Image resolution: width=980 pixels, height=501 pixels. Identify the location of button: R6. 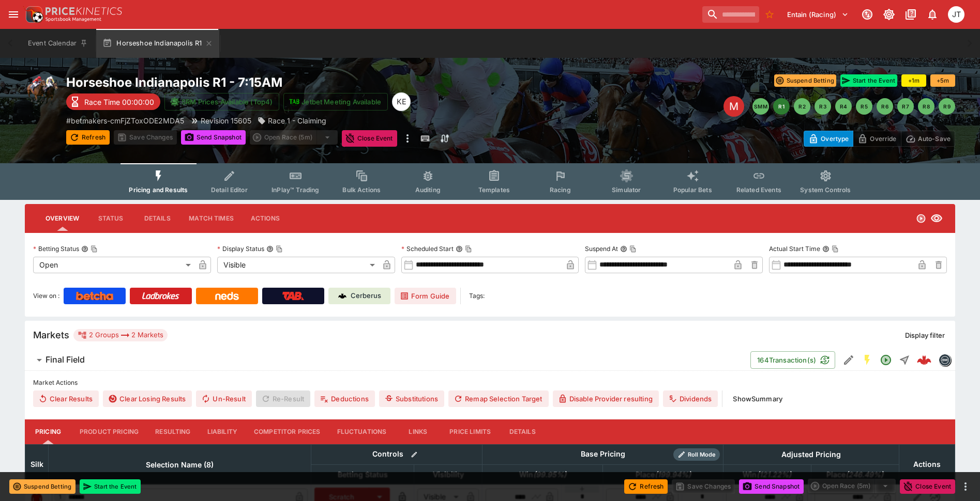
(884, 107).